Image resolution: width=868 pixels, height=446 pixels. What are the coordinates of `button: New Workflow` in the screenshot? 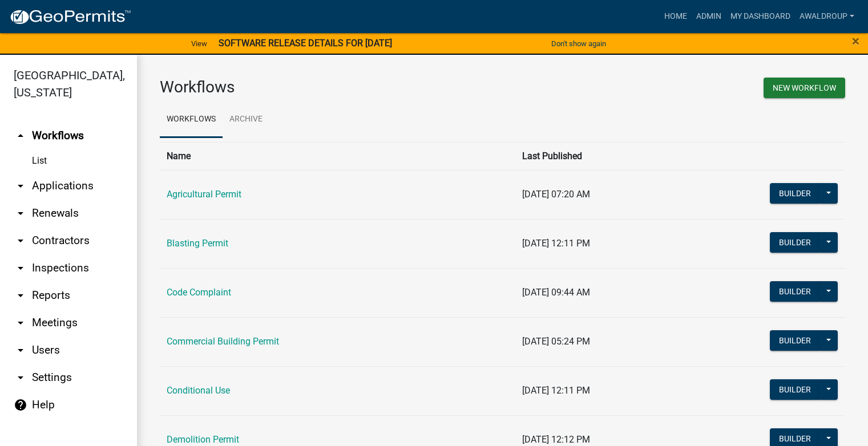 It's located at (804, 88).